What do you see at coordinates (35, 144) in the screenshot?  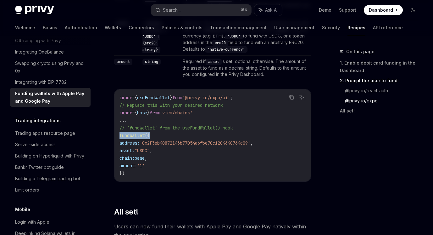 I see `div: Server-side access` at bounding box center [35, 144].